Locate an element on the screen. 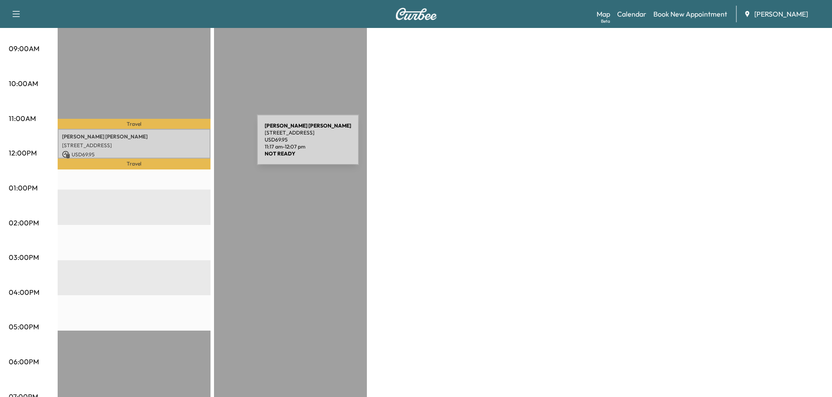 This screenshot has height=397, width=832. a: Book New Appointment is located at coordinates (690, 14).